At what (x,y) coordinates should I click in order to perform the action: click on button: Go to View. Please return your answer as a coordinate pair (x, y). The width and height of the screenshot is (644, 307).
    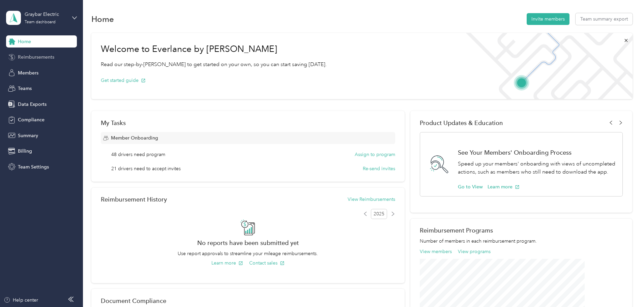
    Looking at the image, I should click on (470, 187).